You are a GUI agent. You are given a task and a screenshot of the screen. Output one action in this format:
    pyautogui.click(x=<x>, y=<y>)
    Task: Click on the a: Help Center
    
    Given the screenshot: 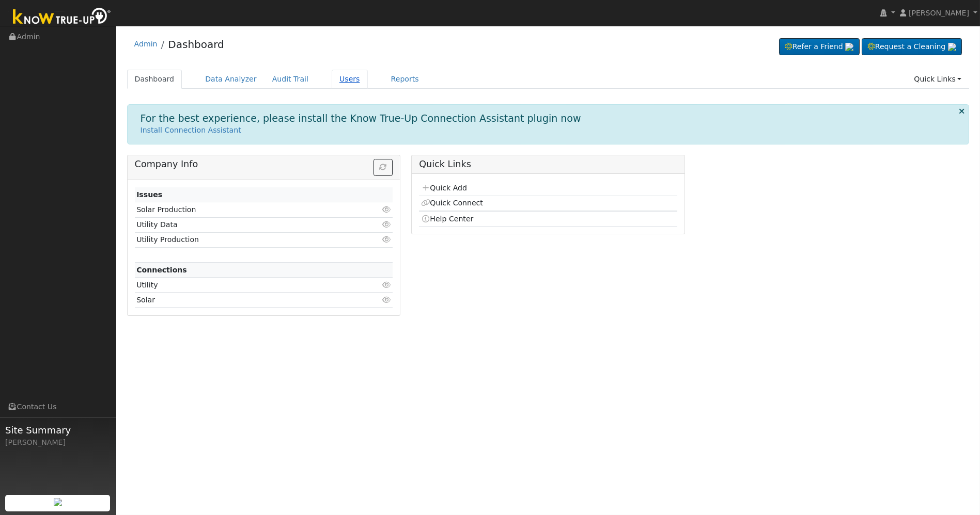 What is the action you would take?
    pyautogui.click(x=448, y=219)
    